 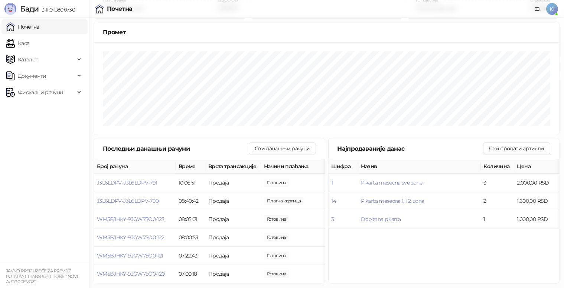 What do you see at coordinates (420, 166) in the screenshot?
I see `th: Назив` at bounding box center [420, 166].